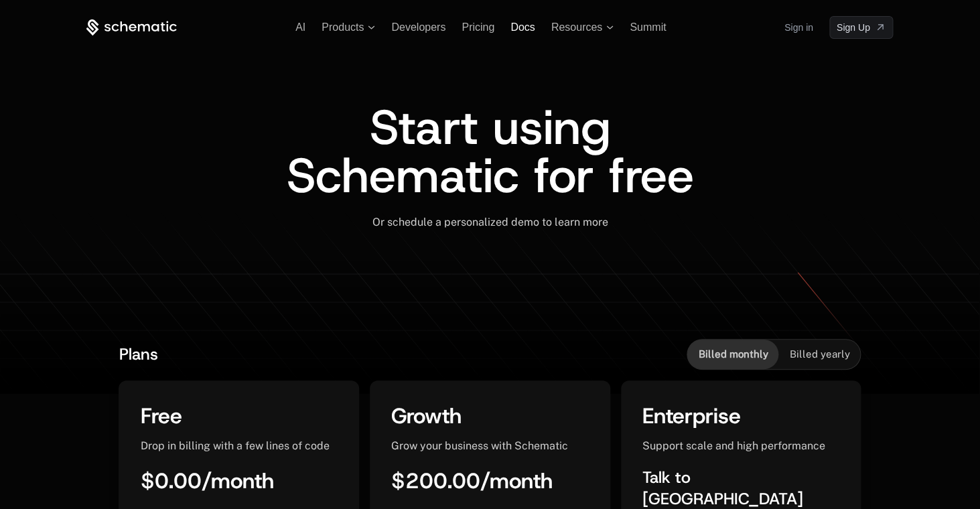  Describe the element at coordinates (300, 26) in the screenshot. I see `span: AI` at that location.